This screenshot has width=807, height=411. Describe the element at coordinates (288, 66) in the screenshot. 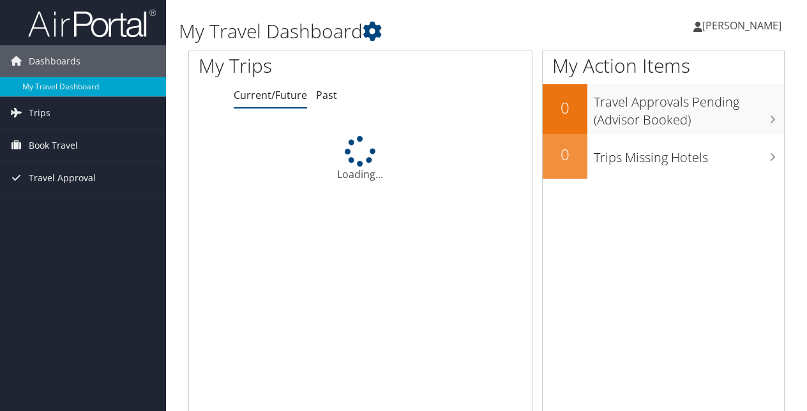

I see `h1: My Trips` at that location.